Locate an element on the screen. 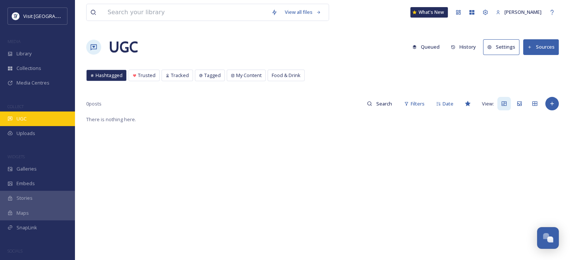 This screenshot has width=570, height=260. img: Untitled%20design%20%2897%29.png is located at coordinates (16, 16).